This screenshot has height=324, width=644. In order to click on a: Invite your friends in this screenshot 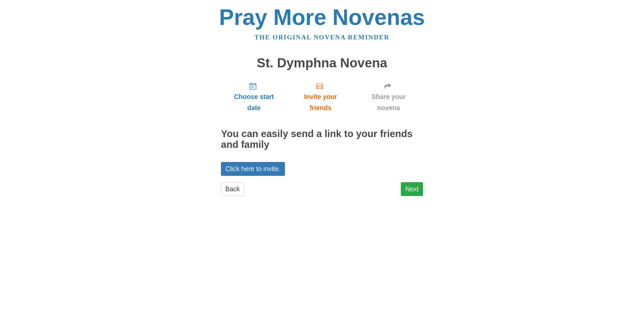, I will do `click(320, 97)`.